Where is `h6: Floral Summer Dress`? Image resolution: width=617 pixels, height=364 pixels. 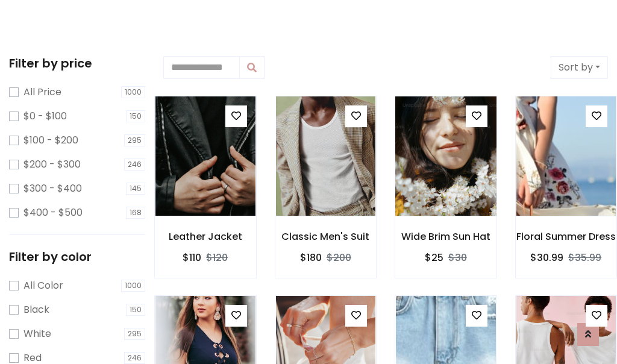 h6: Floral Summer Dress is located at coordinates (567, 236).